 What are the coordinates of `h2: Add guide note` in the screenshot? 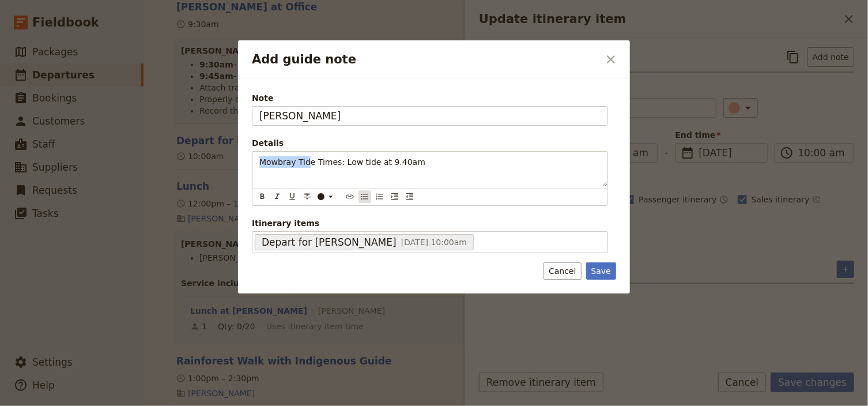 It's located at (425, 60).